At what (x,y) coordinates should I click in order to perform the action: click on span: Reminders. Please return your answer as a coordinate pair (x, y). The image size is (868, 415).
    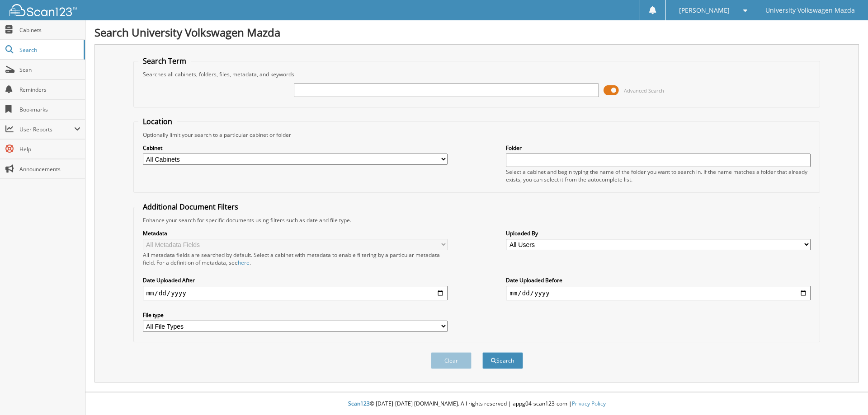
    Looking at the image, I should click on (50, 89).